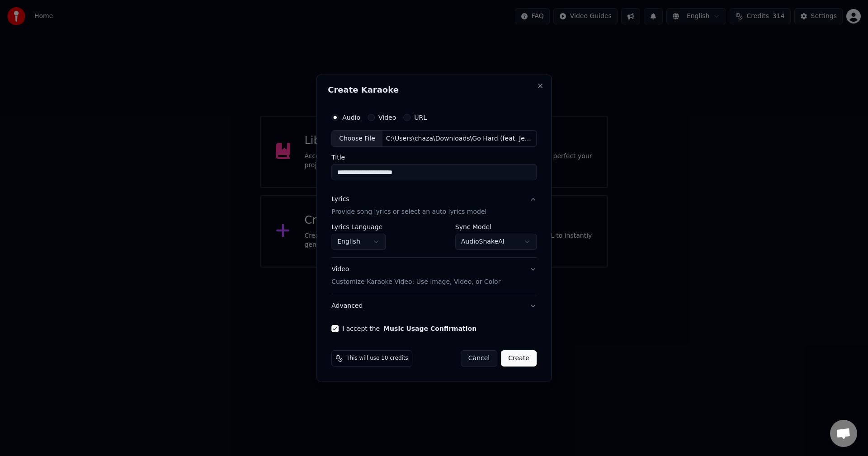 The width and height of the screenshot is (868, 456). What do you see at coordinates (377, 358) in the screenshot?
I see `span: This will use 10 credits` at bounding box center [377, 358].